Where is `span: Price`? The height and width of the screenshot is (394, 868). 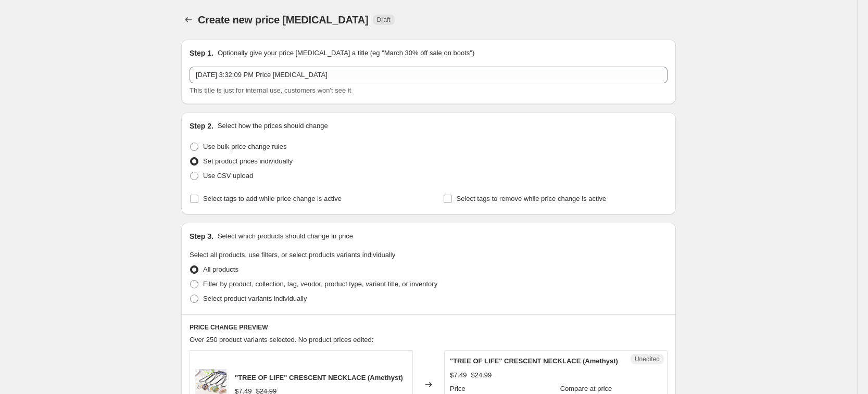 span: Price is located at coordinates (458, 389).